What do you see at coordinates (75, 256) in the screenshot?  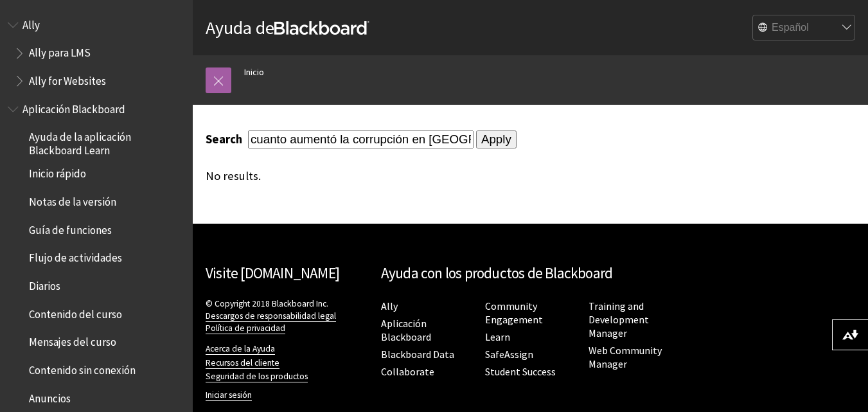 I see `span: Flujo de actividades` at bounding box center [75, 256].